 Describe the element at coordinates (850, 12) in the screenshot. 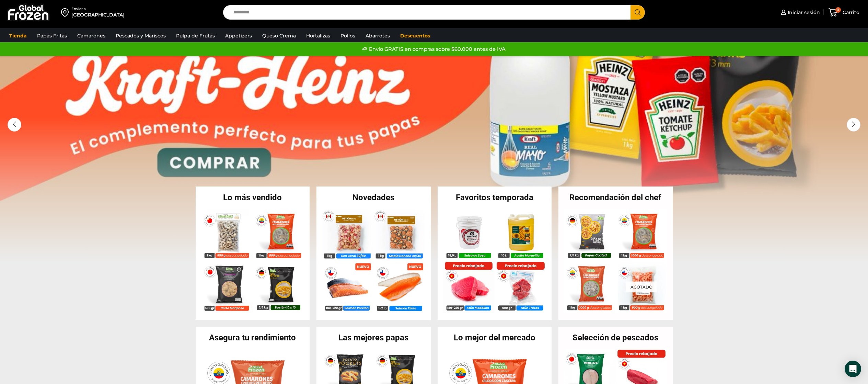

I see `span: Carrito` at that location.